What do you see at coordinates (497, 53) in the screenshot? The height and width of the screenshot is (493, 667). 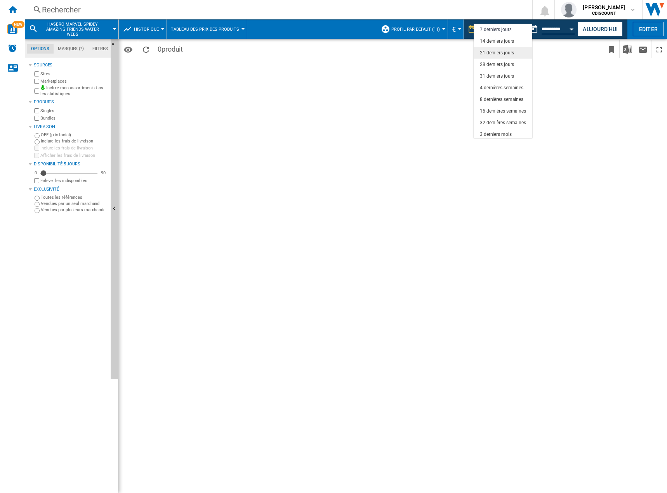 I see `div: 21 derniers jours` at bounding box center [497, 53].